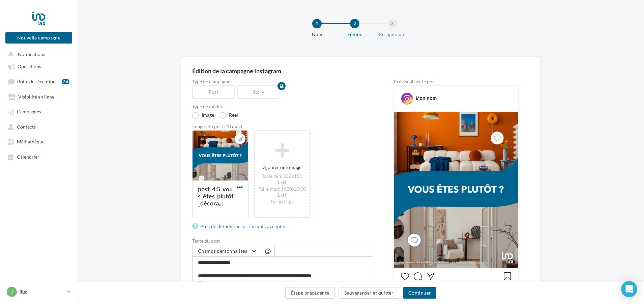  I want to click on div: Édition de la campagne Instagram, so click(361, 71).